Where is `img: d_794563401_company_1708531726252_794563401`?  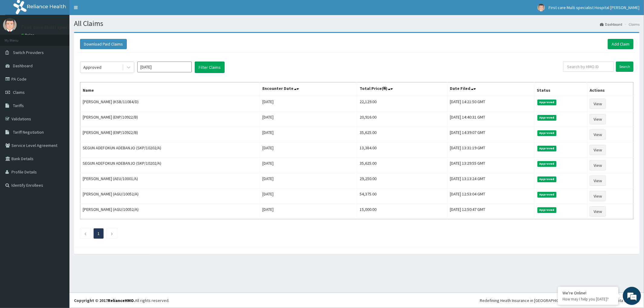
img: d_794563401_company_1708531726252_794563401 is located at coordinates (18, 38).